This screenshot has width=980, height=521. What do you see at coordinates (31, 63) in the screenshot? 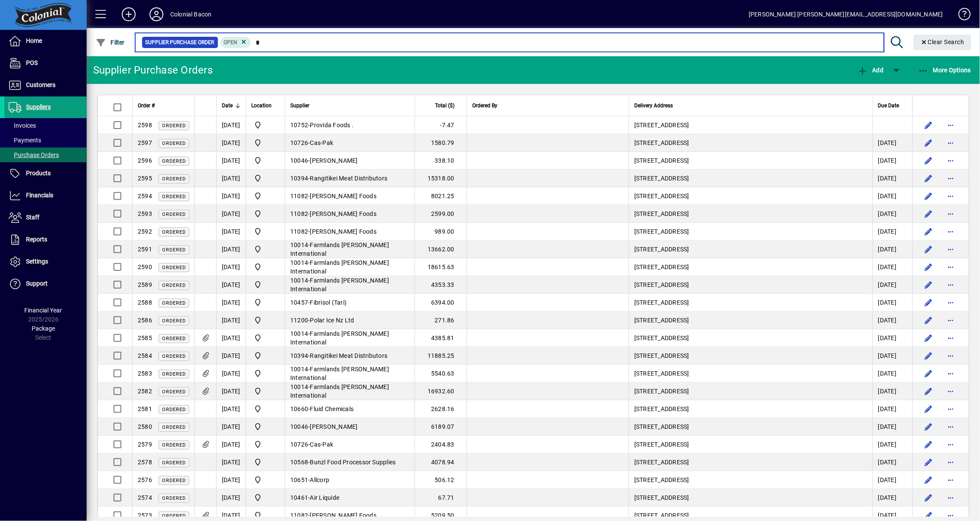
I see `span: POS` at bounding box center [31, 63].